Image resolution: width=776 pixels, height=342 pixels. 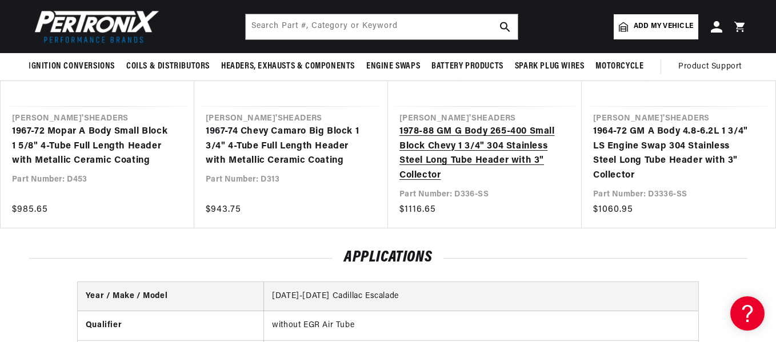 I want to click on summary: Ignition Conversions, so click(x=74, y=66).